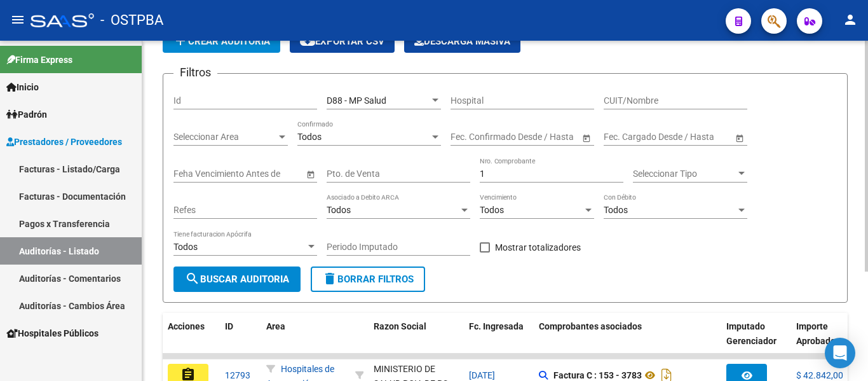 Image resolution: width=868 pixels, height=381 pixels. What do you see at coordinates (221, 41) in the screenshot?
I see `span: Crear Auditoría` at bounding box center [221, 41].